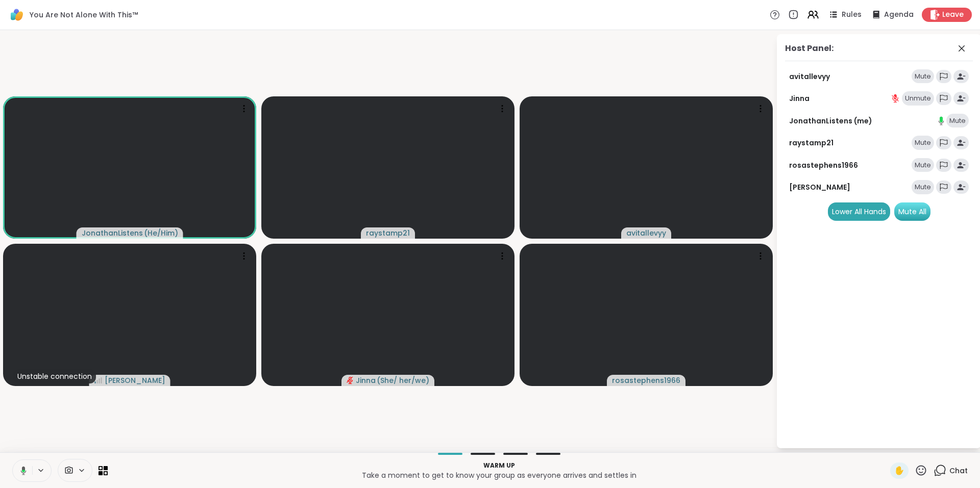 This screenshot has width=980, height=488. Describe the element at coordinates (809, 76) in the screenshot. I see `a: avitallevyy` at that location.